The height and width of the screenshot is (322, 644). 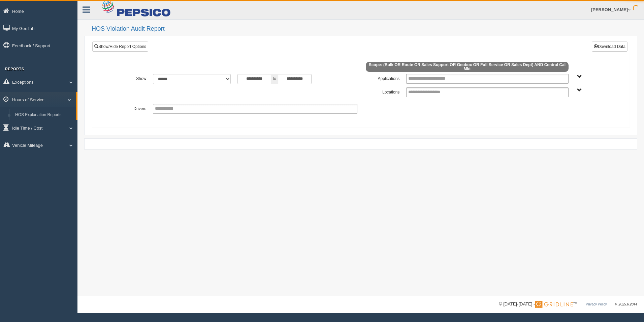 What do you see at coordinates (128, 78) in the screenshot?
I see `label: Show` at bounding box center [128, 78].